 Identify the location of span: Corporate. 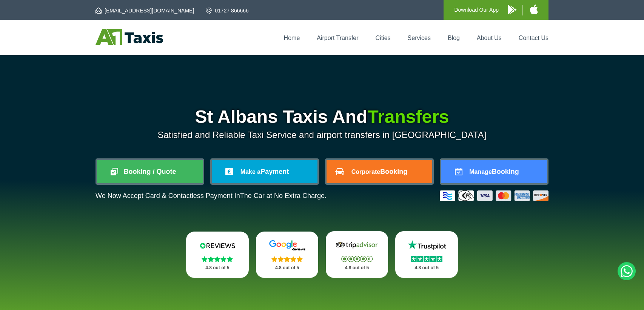
(366, 172).